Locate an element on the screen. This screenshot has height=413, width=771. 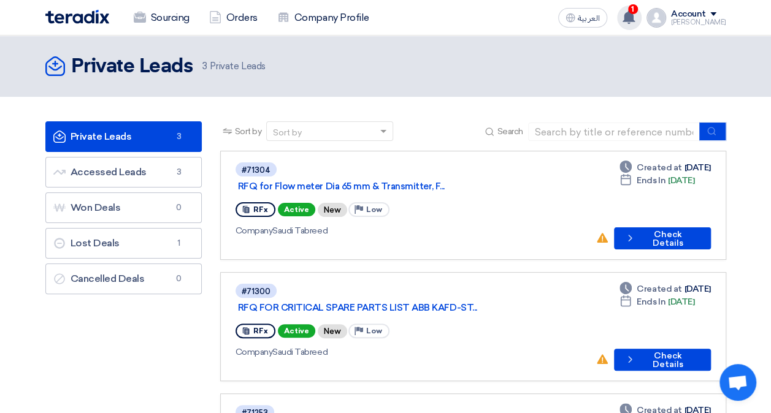
a: Cancelled Deals0 is located at coordinates (123, 279).